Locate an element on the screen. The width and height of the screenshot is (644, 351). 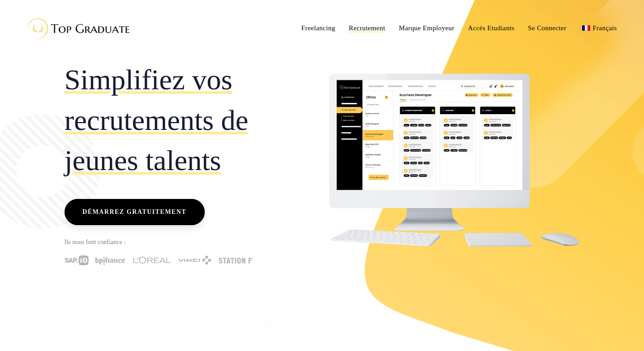
img: Français is located at coordinates (586, 28).